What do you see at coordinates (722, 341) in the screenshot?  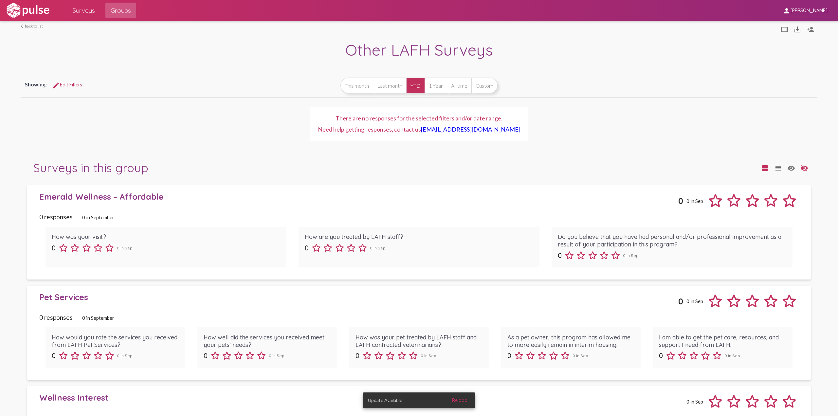 I see `div: I am able to get the pet care, resources, and support I need from LAFH.` at bounding box center [722, 341].